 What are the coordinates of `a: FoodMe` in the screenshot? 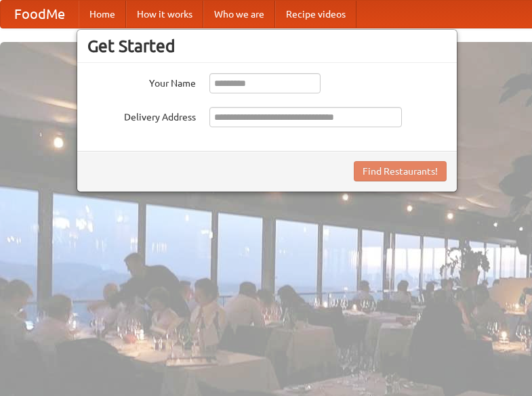 It's located at (40, 14).